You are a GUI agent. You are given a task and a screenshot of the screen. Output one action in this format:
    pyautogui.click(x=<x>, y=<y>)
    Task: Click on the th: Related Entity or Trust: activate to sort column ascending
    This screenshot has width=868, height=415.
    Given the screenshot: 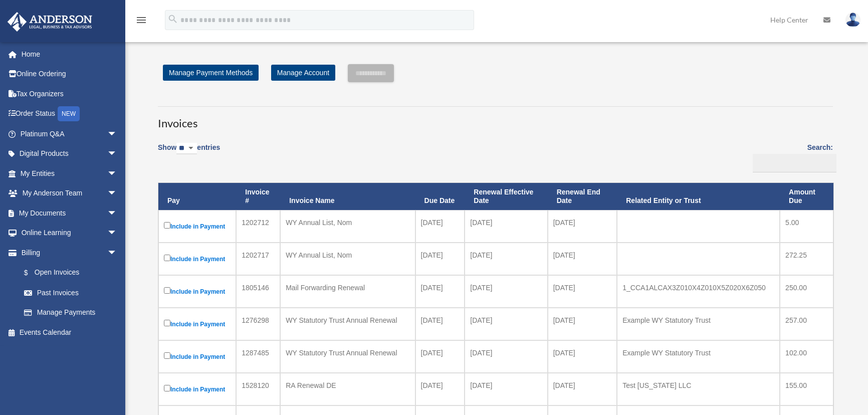 What is the action you would take?
    pyautogui.click(x=699, y=197)
    